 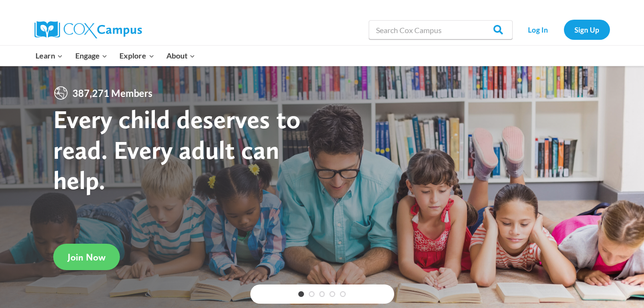 I want to click on span: Engage, so click(x=91, y=56).